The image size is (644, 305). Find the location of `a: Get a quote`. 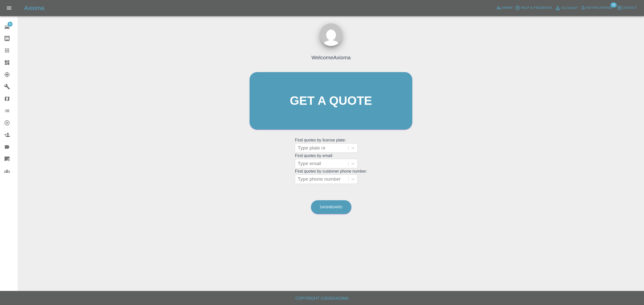

a: Get a quote is located at coordinates (331, 101).